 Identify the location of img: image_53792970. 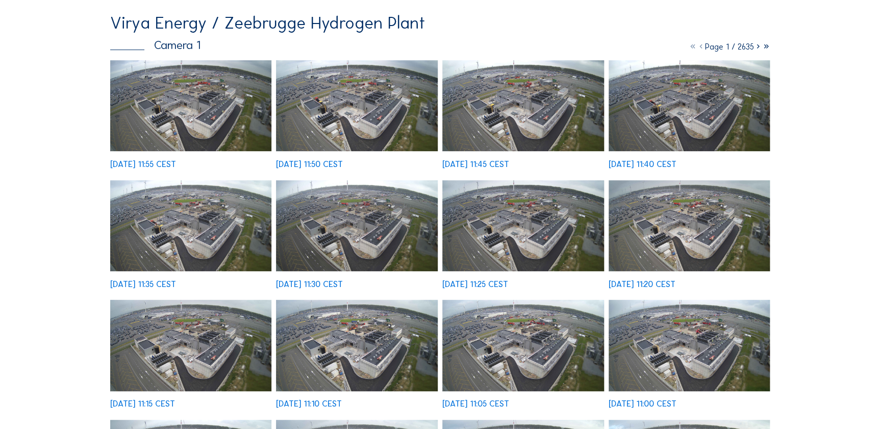
(357, 226).